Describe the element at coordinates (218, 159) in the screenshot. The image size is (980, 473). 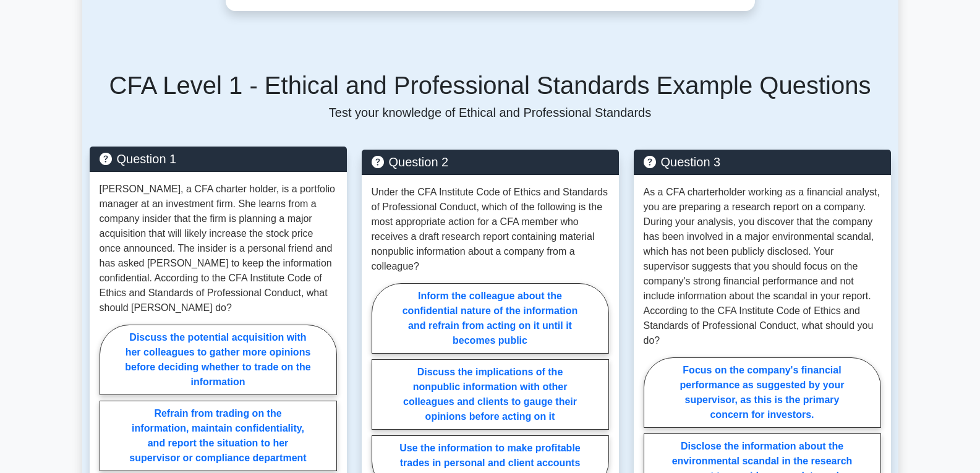
I see `h5: Question 1` at that location.